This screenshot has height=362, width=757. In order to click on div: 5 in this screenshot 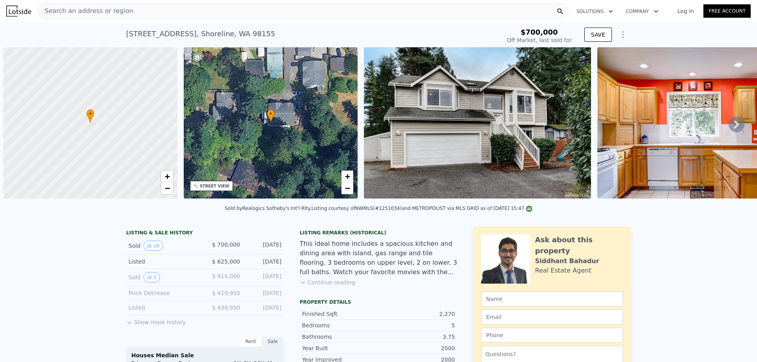, I will do `click(417, 326)`.